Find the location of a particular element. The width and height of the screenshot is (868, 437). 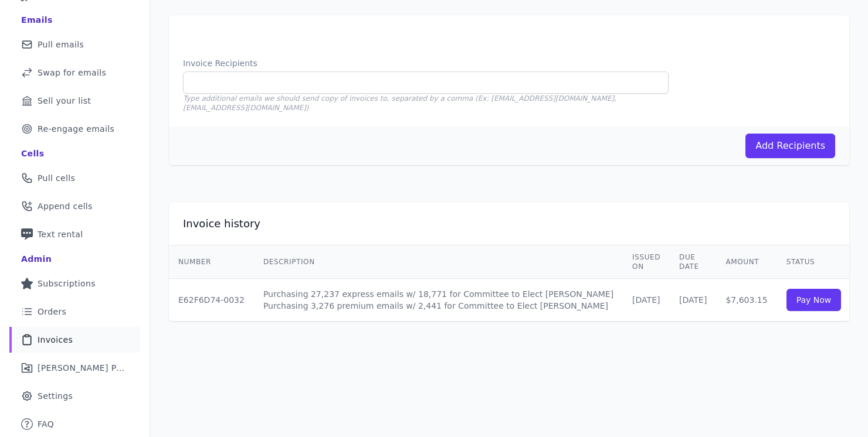

span: Settings is located at coordinates (55, 396).